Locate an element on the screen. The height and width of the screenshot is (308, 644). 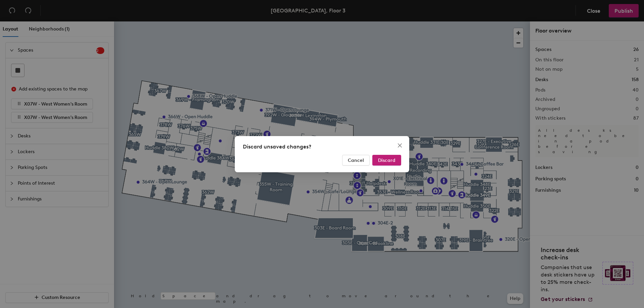
button: Close is located at coordinates (400, 145).